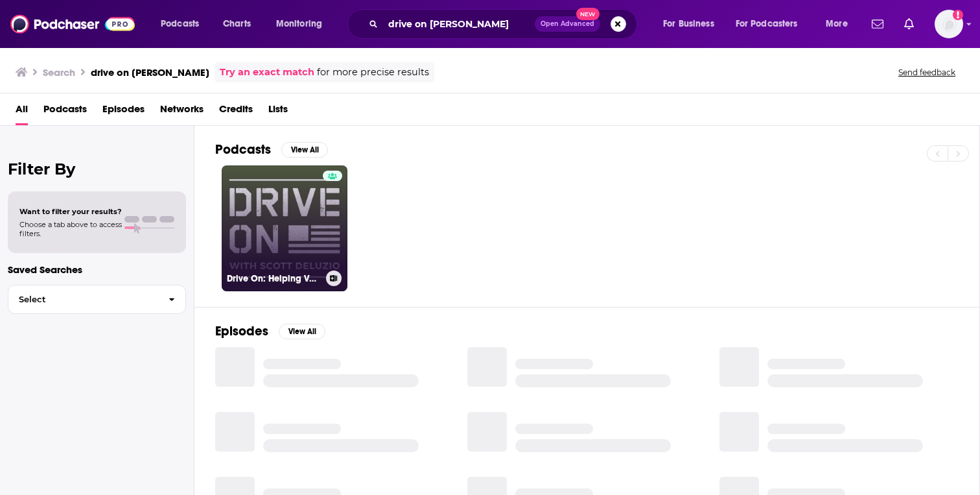  I want to click on a: PodcastsView All, so click(272, 149).